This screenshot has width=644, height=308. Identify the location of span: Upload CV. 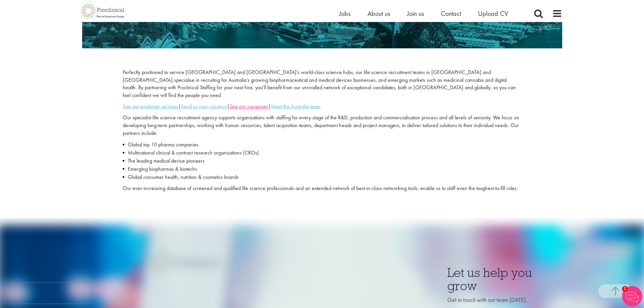
(493, 13).